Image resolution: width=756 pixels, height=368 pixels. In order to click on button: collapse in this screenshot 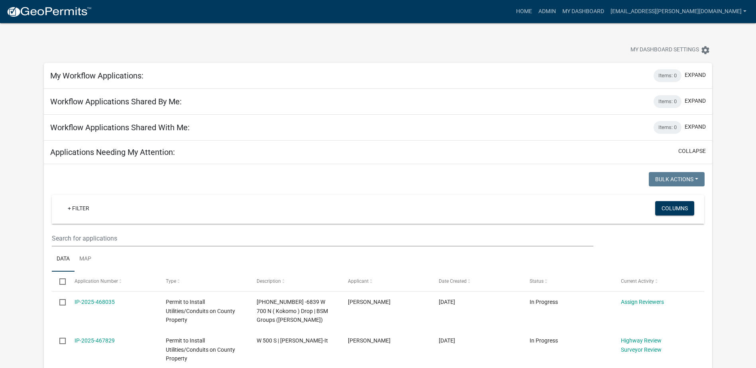, I will do `click(692, 151)`.